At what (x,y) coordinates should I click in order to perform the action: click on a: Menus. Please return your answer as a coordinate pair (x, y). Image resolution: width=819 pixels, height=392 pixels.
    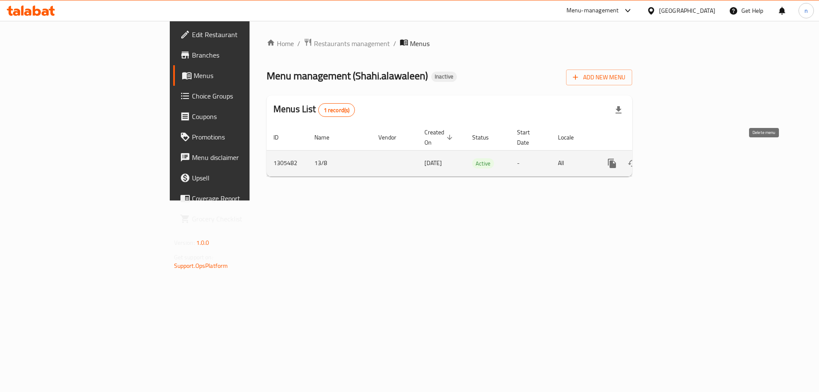
    Looking at the image, I should click on (240, 75).